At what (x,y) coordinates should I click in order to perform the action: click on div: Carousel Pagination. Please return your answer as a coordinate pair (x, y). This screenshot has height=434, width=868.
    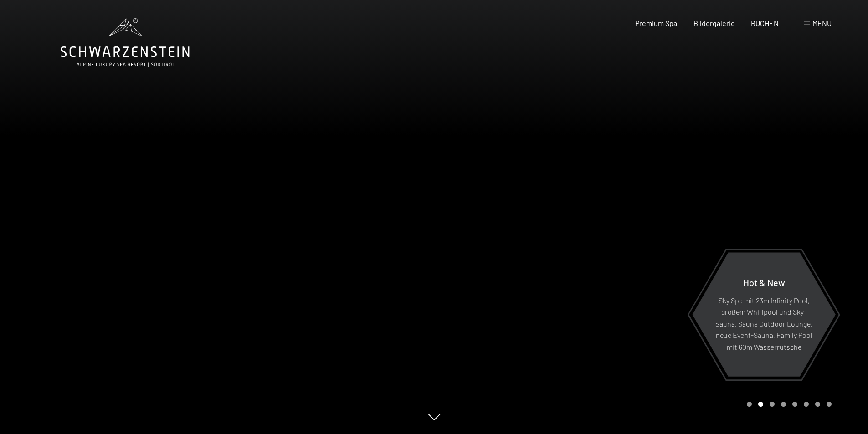
    Looking at the image, I should click on (787, 404).